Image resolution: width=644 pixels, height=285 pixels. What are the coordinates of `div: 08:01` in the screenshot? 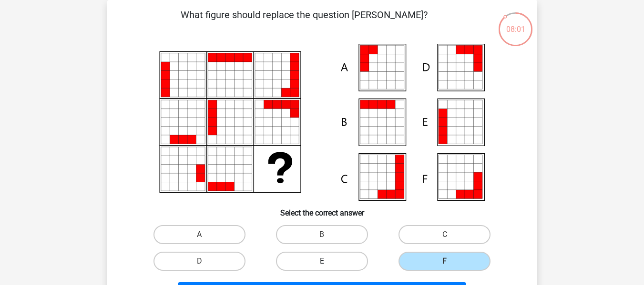 It's located at (515, 23).